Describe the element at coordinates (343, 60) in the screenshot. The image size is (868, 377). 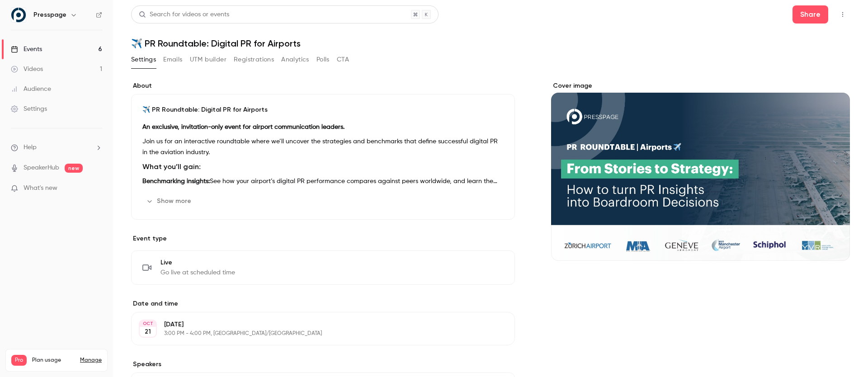
I see `button: CTA` at that location.